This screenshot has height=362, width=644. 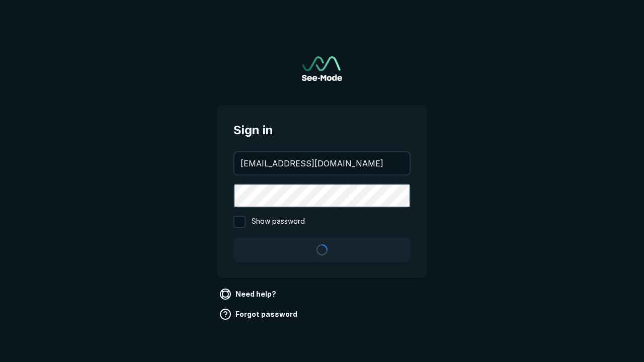 I want to click on input: your@email.com, so click(x=322, y=163).